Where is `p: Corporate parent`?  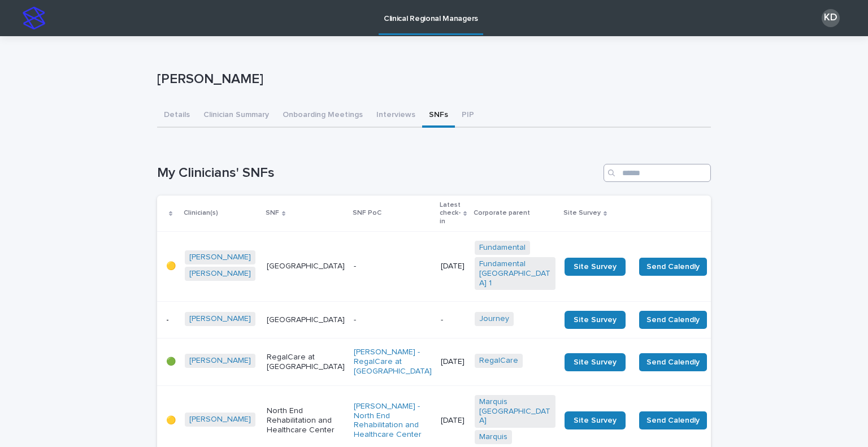 p: Corporate parent is located at coordinates (502, 213).